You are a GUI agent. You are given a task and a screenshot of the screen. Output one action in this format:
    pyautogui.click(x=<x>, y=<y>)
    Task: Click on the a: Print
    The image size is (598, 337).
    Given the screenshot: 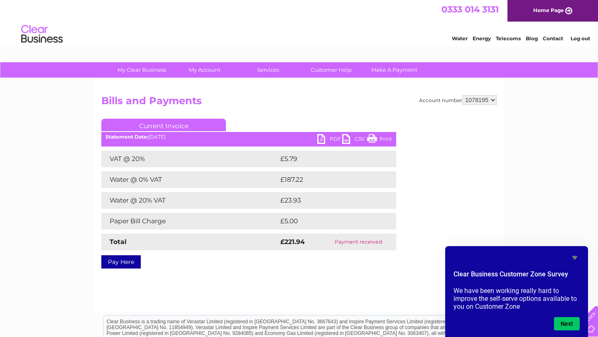 What is the action you would take?
    pyautogui.click(x=380, y=140)
    